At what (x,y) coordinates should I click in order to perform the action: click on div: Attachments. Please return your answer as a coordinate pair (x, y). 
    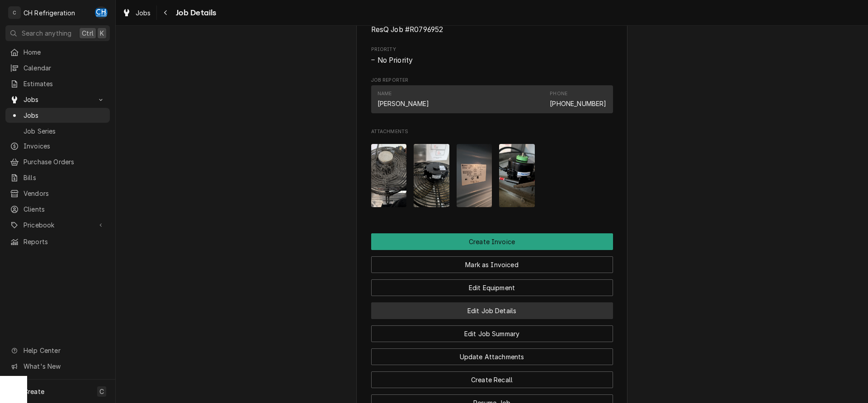
    Looking at the image, I should click on (492, 171).